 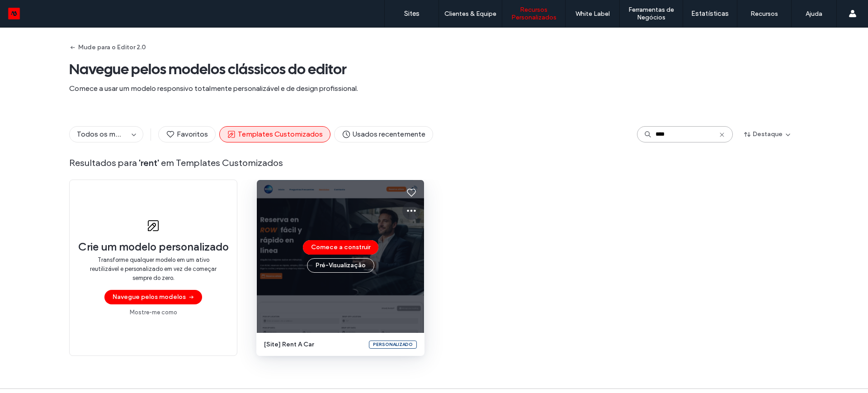 I want to click on button: Todos os modelos, so click(x=99, y=134).